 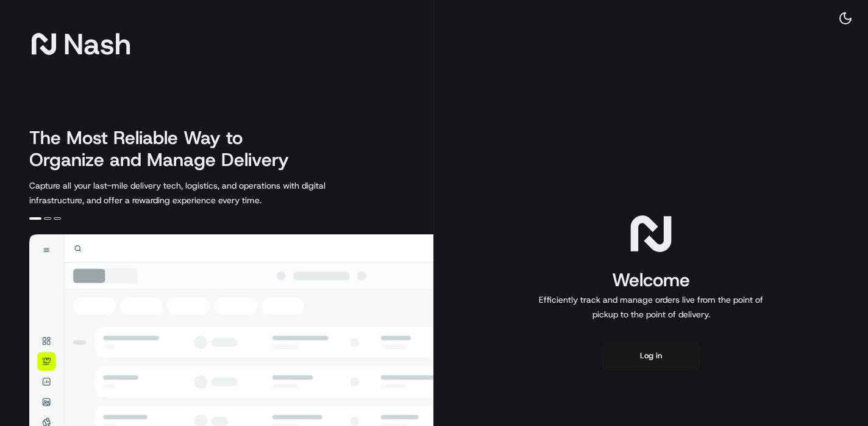 What do you see at coordinates (651, 356) in the screenshot?
I see `button: Log in` at bounding box center [651, 356].